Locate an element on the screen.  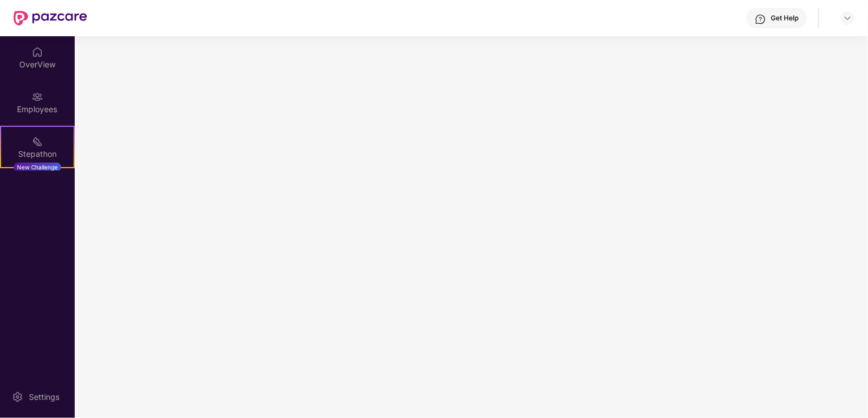
div: Settings is located at coordinates (44, 397).